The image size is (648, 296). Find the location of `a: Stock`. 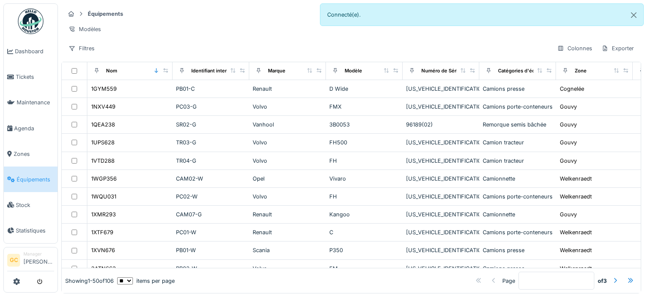

a: Stock is located at coordinates (31, 205).